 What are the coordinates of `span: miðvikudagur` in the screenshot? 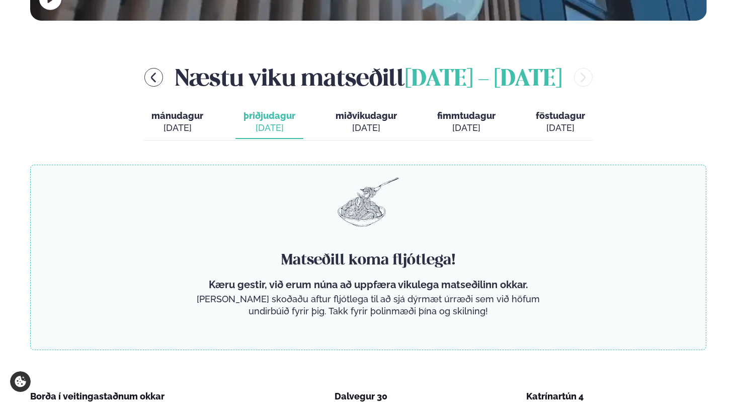 It's located at (366, 115).